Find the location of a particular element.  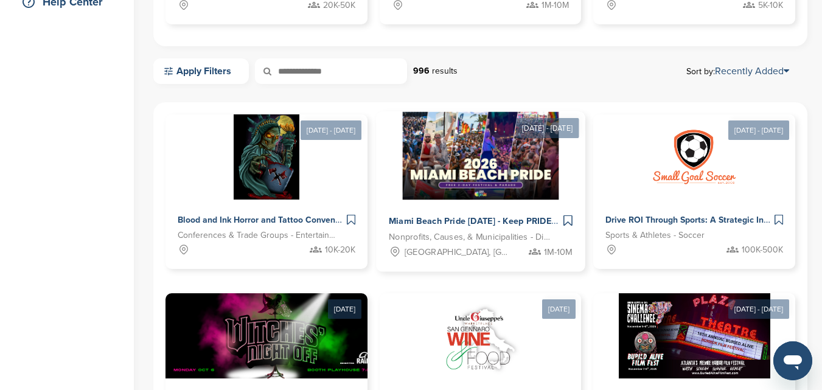

span: 100K-500K is located at coordinates (762, 250).